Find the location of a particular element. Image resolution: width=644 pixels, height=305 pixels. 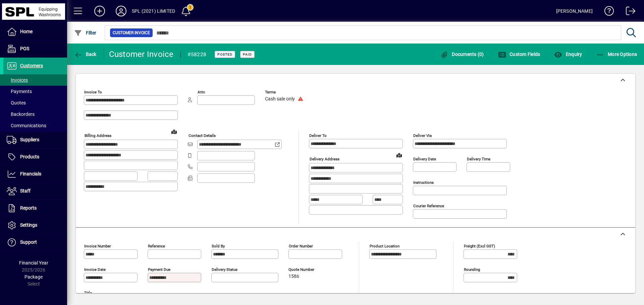

a: Logout is located at coordinates (628, 12).